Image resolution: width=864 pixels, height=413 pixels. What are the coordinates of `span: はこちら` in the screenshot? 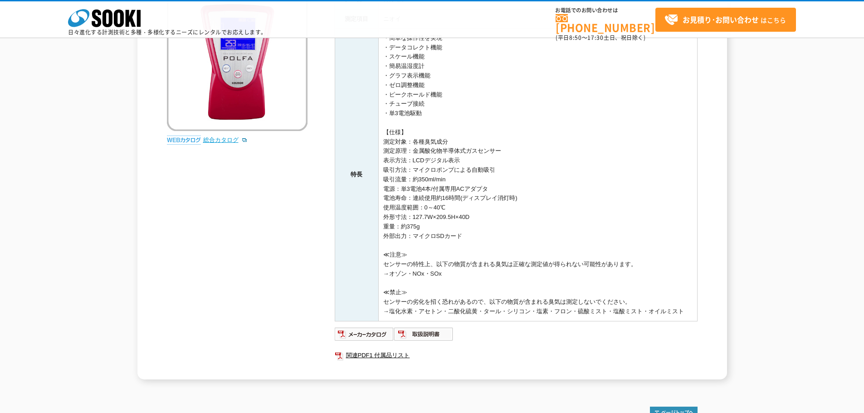 It's located at (725, 20).